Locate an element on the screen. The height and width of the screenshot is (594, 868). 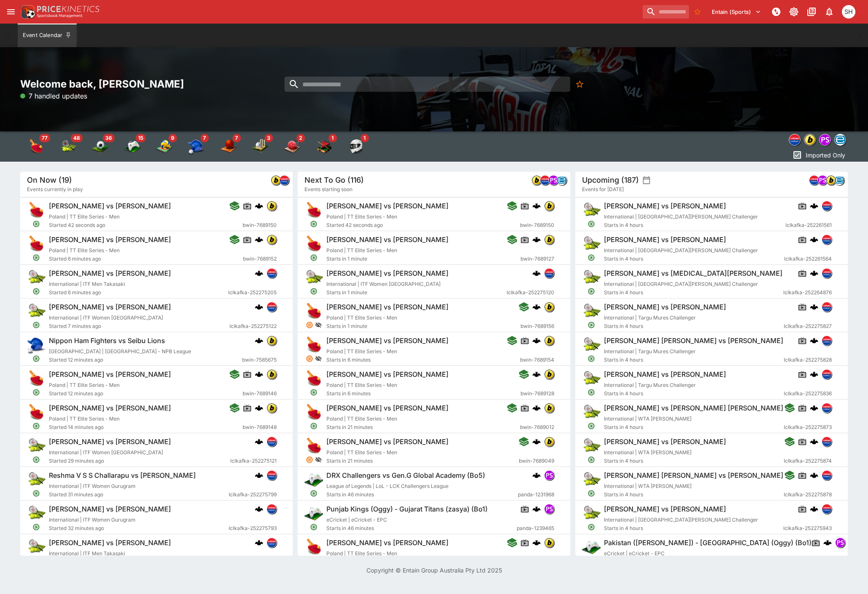
h6: Nippon Ham Fighters vs Seibu Lions is located at coordinates (107, 341).